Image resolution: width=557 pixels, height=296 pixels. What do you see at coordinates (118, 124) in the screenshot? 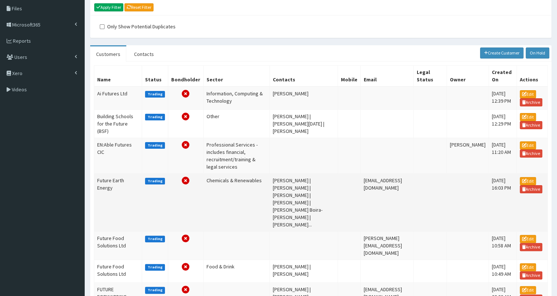
I see `td: Building Schools for the Future (BSF)` at bounding box center [118, 124].